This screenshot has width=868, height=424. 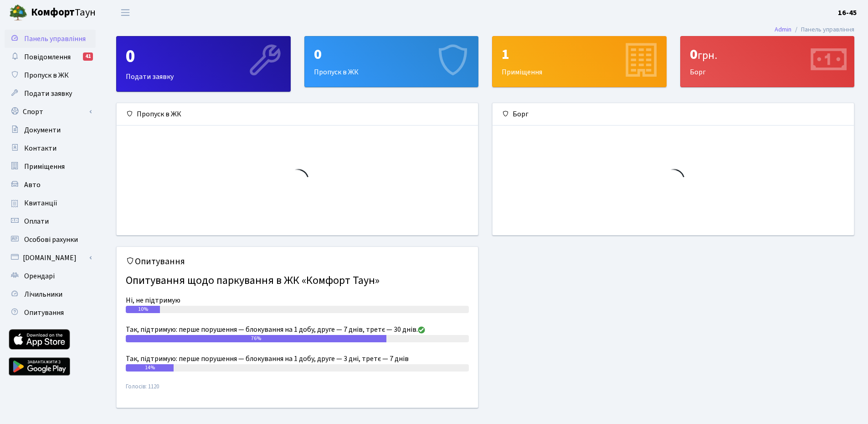 What do you see at coordinates (50, 276) in the screenshot?
I see `a: Орендарі` at bounding box center [50, 276].